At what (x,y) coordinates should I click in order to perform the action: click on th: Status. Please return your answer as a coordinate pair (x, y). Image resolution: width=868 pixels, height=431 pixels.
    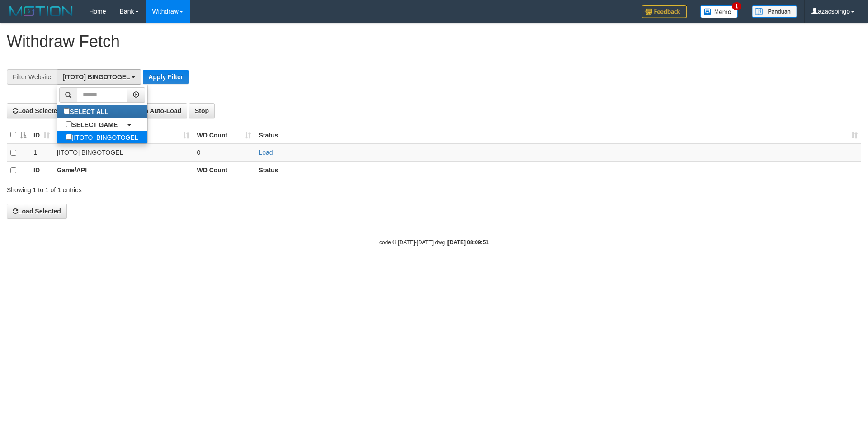
    Looking at the image, I should click on (558, 170).